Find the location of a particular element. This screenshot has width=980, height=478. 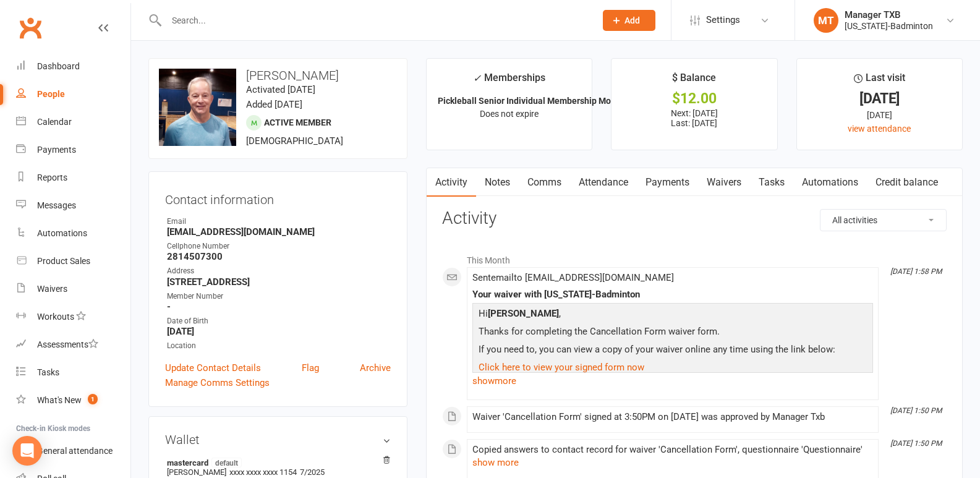

div: MT is located at coordinates (826, 21).